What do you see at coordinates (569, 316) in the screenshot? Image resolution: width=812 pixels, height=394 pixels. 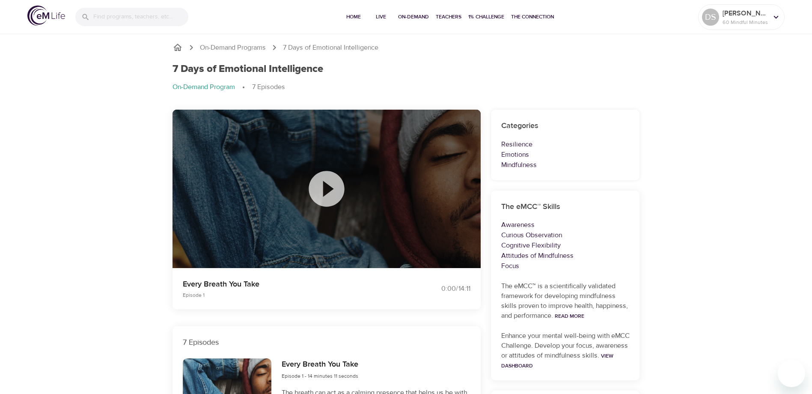 I see `a: Read More` at bounding box center [569, 316].